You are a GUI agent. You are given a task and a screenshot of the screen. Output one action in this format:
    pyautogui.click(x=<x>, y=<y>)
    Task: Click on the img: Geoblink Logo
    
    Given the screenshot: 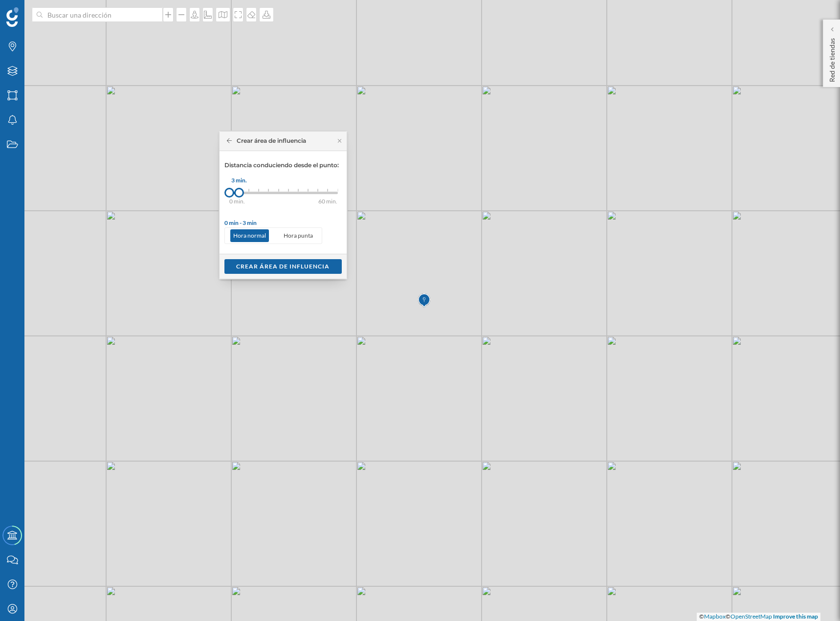 What is the action you would take?
    pyautogui.click(x=12, y=17)
    